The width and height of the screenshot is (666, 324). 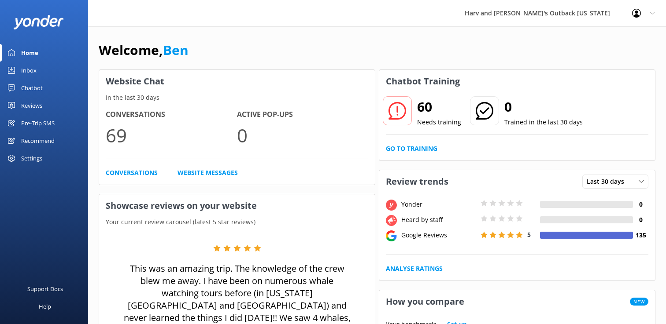 What do you see at coordinates (439, 122) in the screenshot?
I see `p: Needs training` at bounding box center [439, 122].